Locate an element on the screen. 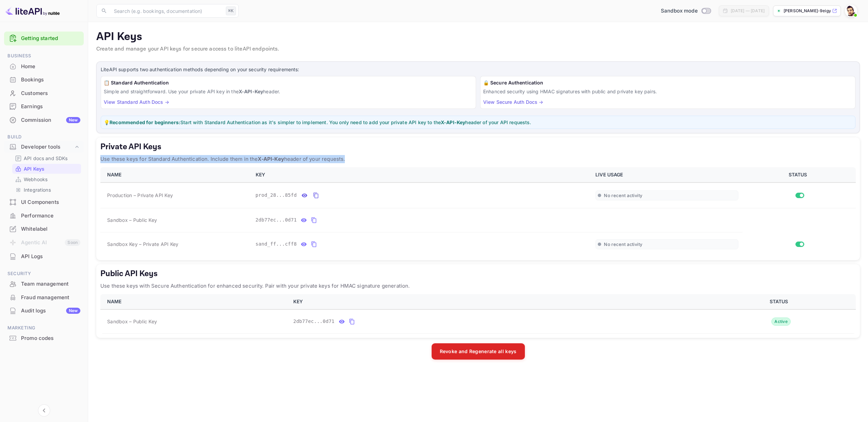 This screenshot has height=422, width=868. a: Performance is located at coordinates (44, 216).